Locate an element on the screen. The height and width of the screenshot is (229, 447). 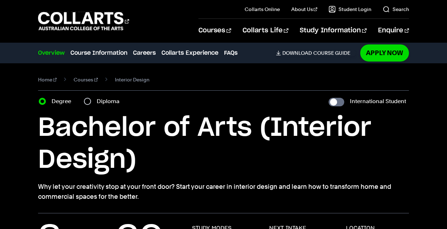
label: Degree is located at coordinates (63, 101).